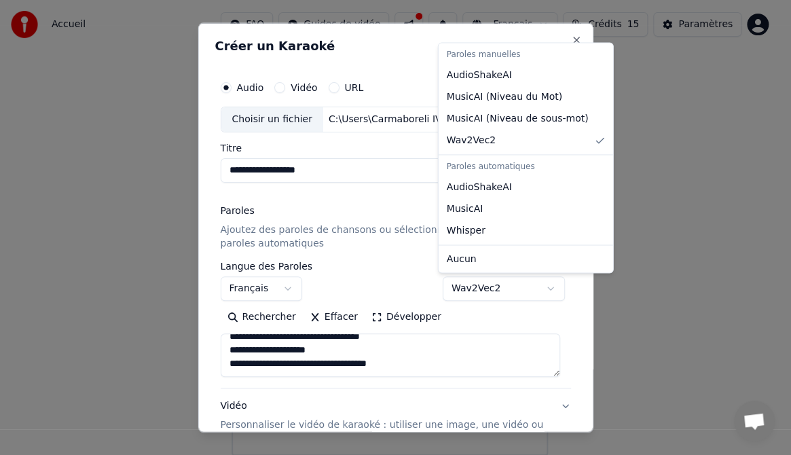 The height and width of the screenshot is (455, 791). What do you see at coordinates (466, 231) in the screenshot?
I see `span: Whisper` at bounding box center [466, 231].